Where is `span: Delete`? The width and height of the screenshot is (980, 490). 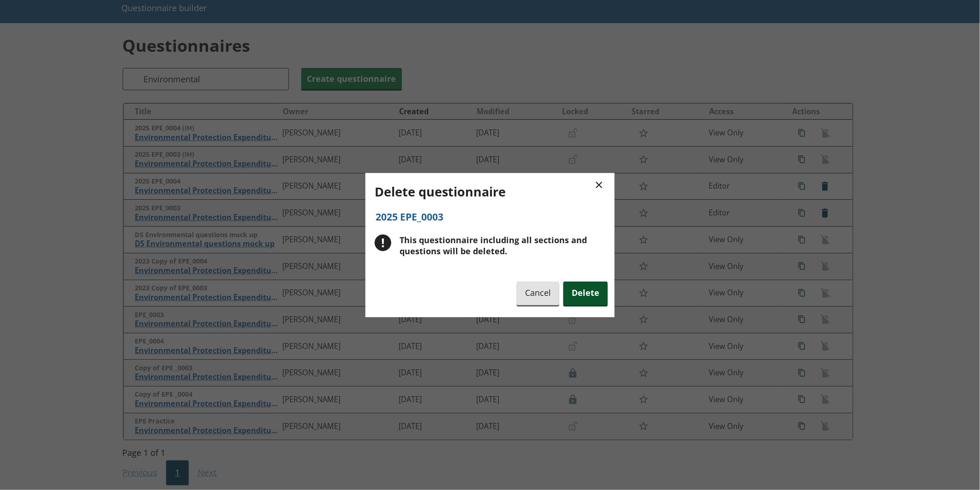 span: Delete is located at coordinates (585, 293).